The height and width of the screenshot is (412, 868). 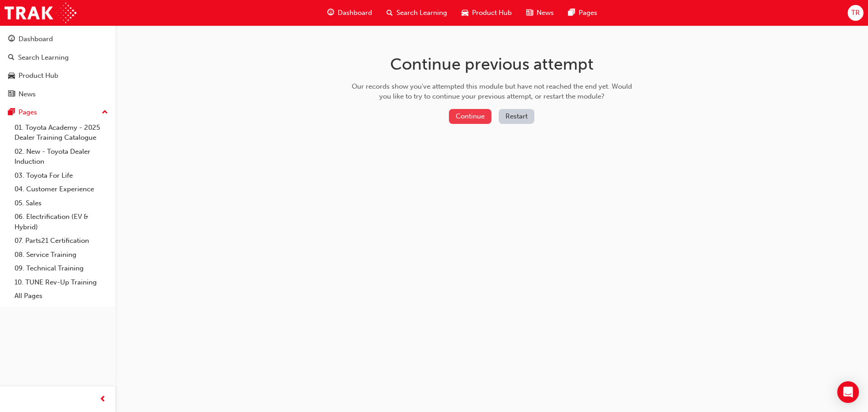 What do you see at coordinates (61, 269) in the screenshot?
I see `a: 09. Technical Training` at bounding box center [61, 269].